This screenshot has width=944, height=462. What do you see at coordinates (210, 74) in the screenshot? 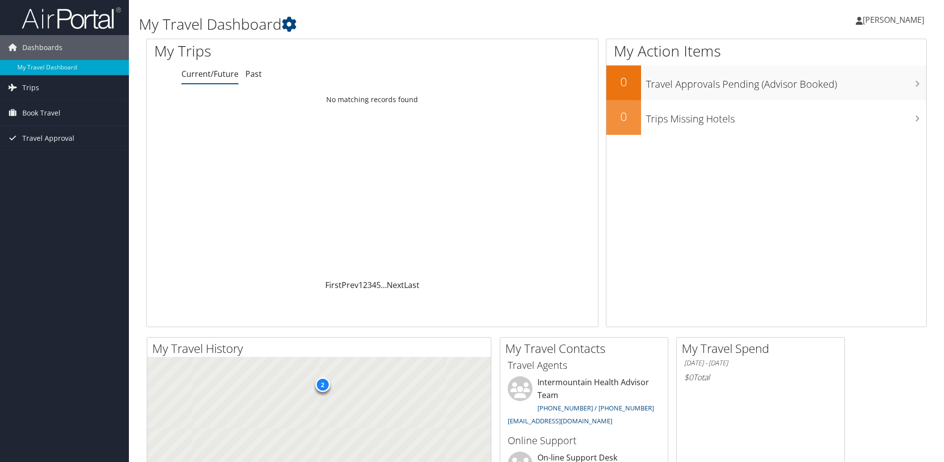
I see `a: Current/Future` at bounding box center [210, 74].